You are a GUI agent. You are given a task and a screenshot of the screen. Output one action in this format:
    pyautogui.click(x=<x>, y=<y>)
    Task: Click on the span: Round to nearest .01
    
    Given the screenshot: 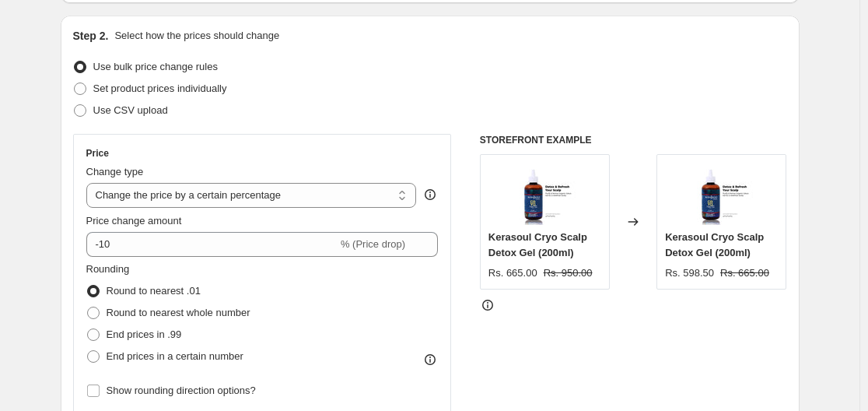 What is the action you would take?
    pyautogui.click(x=153, y=290)
    